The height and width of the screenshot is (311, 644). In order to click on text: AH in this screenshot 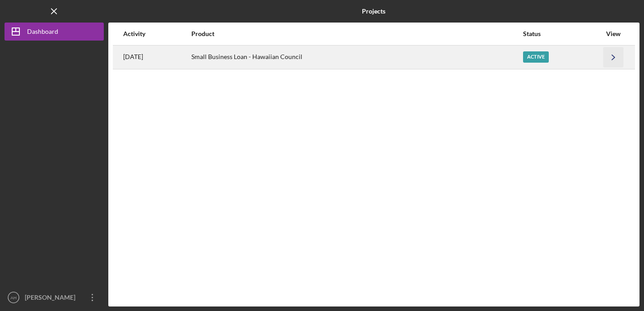, I will do `click(13, 298)`.